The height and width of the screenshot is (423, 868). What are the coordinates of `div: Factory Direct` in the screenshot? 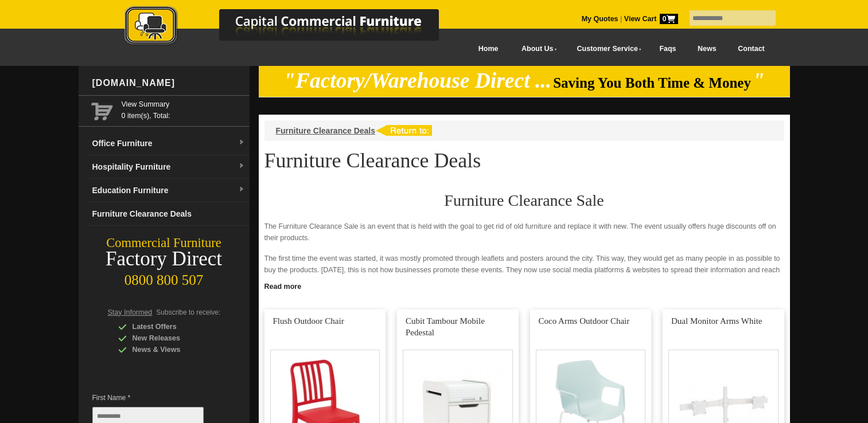 It's located at (164, 259).